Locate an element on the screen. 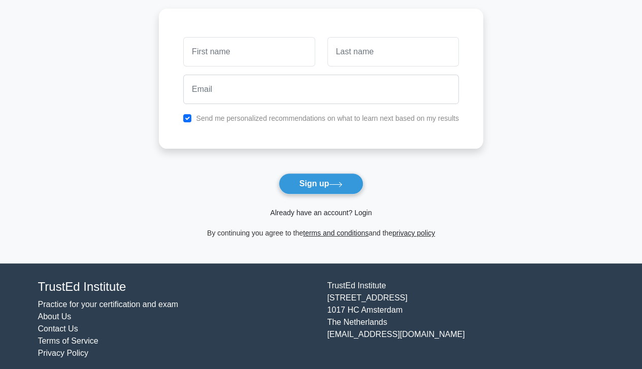 Image resolution: width=642 pixels, height=369 pixels. a: Privacy Policy is located at coordinates (63, 353).